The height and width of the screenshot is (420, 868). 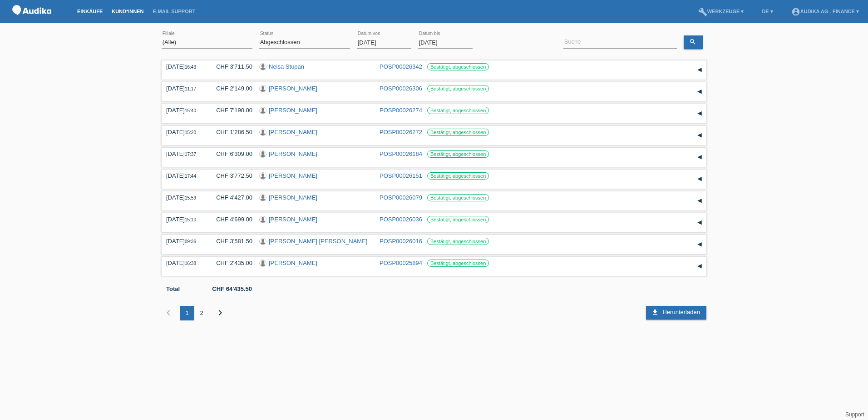 I want to click on a: POSP00026184, so click(x=401, y=154).